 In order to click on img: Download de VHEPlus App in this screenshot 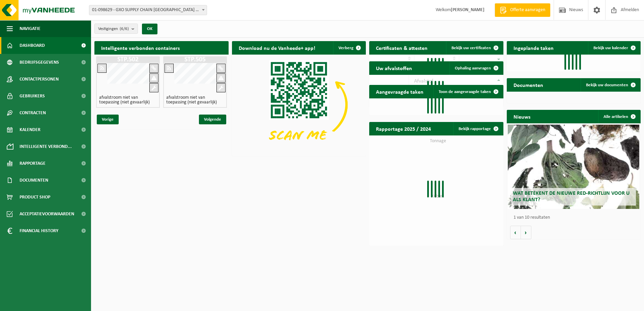, I will do `click(299, 105)`.